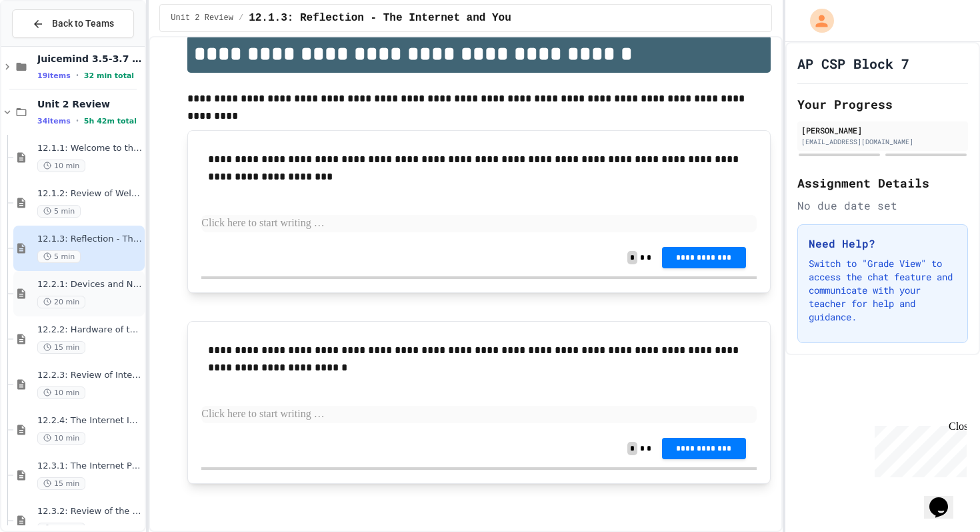  Describe the element at coordinates (883, 243) in the screenshot. I see `h3: Need Help?` at that location.